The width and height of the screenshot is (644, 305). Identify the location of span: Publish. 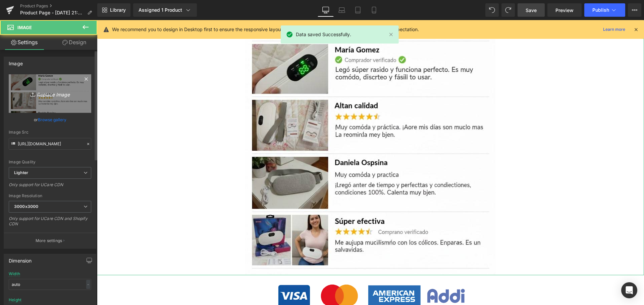
(601, 10).